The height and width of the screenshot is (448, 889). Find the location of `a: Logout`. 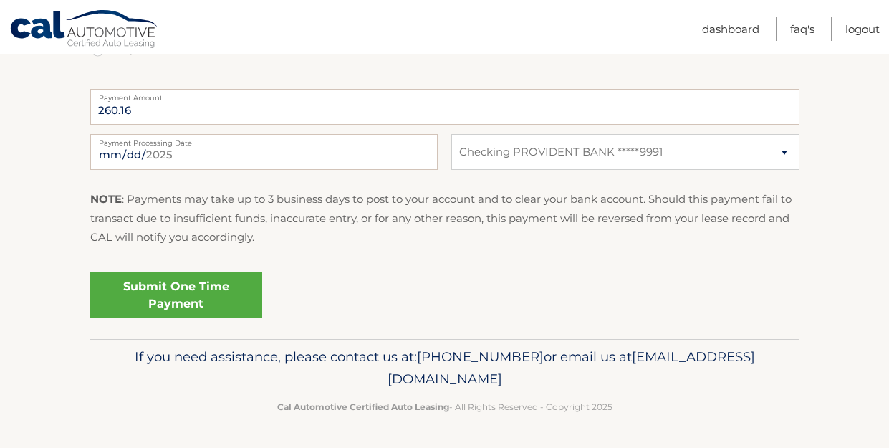

a: Logout is located at coordinates (862, 29).